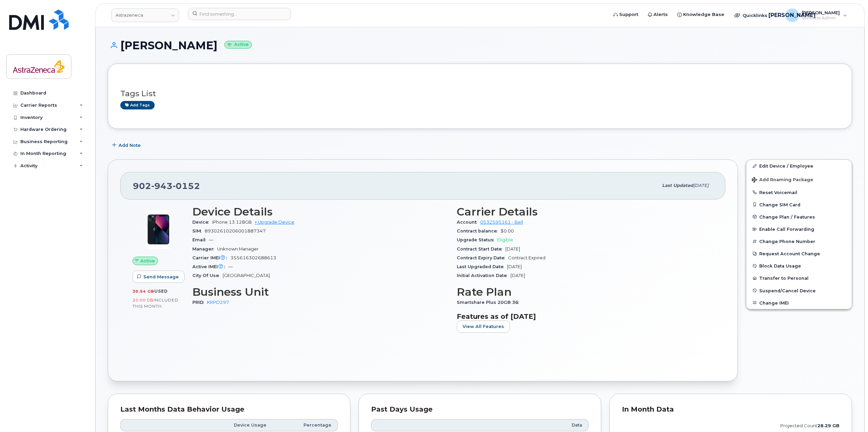  What do you see at coordinates (237, 425) in the screenshot?
I see `th: Device Usage` at bounding box center [237, 425].